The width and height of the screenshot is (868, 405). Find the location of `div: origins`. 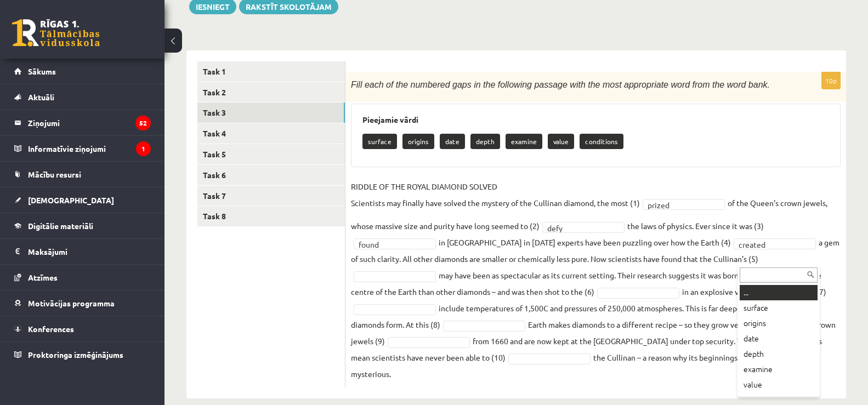

div: origins is located at coordinates (779, 323).